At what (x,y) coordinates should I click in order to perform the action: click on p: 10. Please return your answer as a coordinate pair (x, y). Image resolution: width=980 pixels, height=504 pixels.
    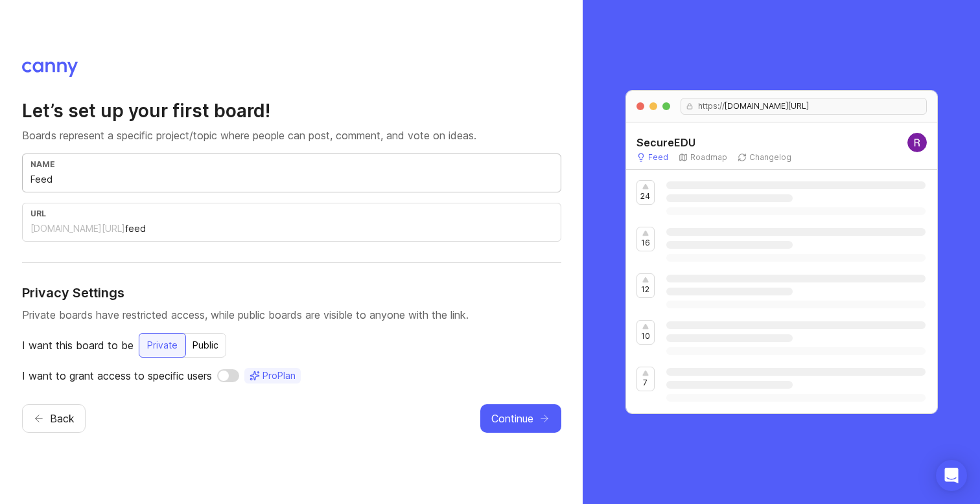
    Looking at the image, I should click on (645, 336).